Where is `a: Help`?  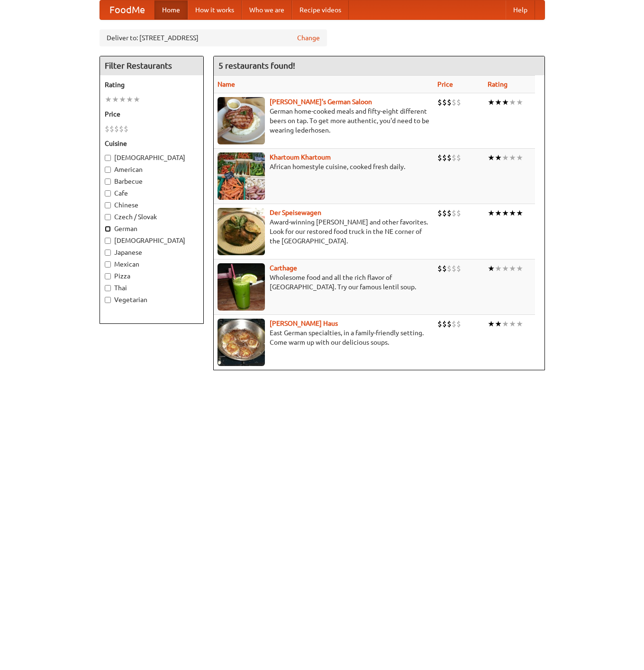 a: Help is located at coordinates (520, 10).